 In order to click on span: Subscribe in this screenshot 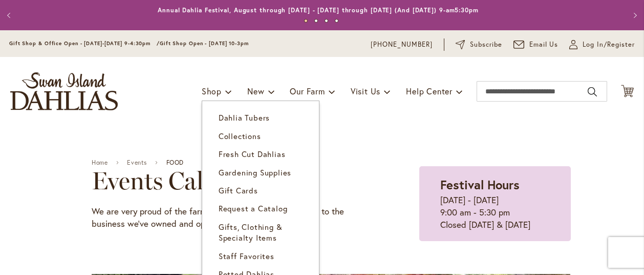, I will do `click(486, 45)`.